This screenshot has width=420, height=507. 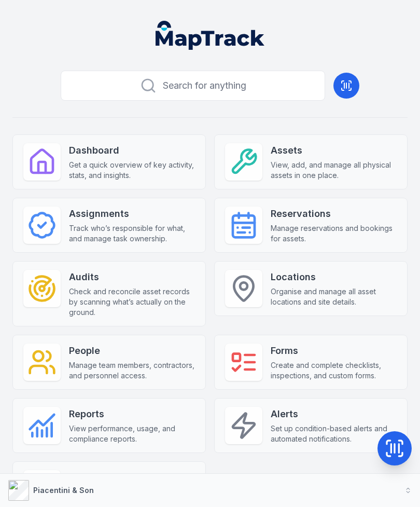 I want to click on strong: Dashboard, so click(x=131, y=151).